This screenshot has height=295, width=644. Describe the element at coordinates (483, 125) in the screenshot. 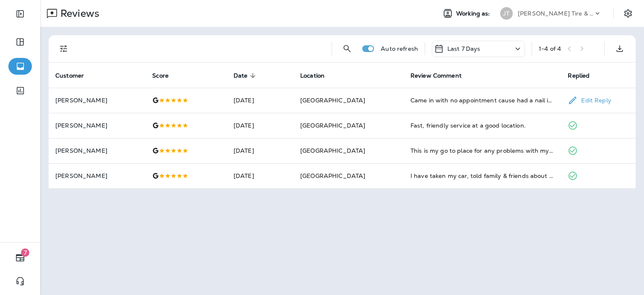

I see `div: Fast, friendly service at a good location.` at that location.